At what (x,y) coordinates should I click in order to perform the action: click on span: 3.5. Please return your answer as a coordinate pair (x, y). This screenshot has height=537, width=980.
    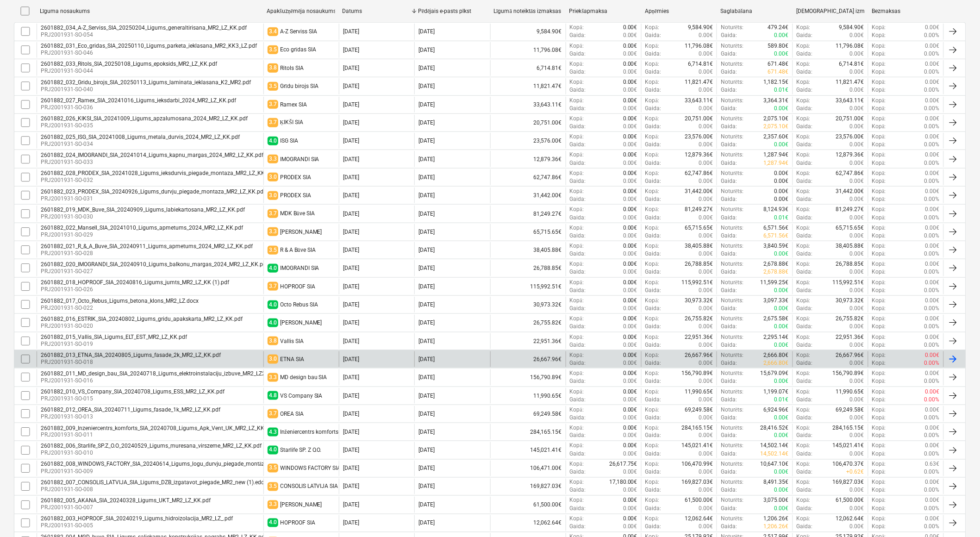
    Looking at the image, I should click on (272, 87).